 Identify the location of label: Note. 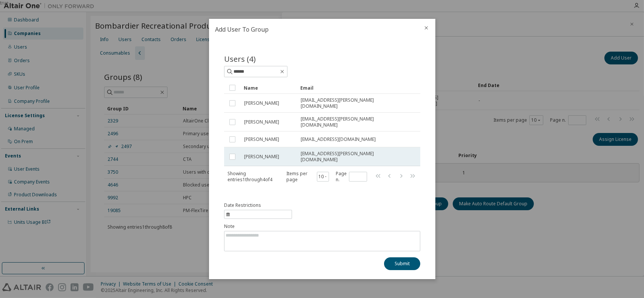
(322, 227).